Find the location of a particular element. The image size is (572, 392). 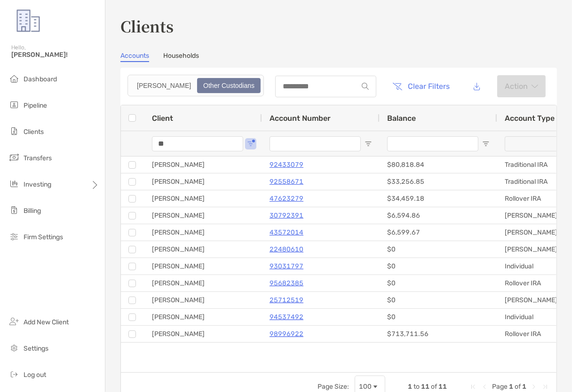

button: Actionarrow is located at coordinates (521, 86).